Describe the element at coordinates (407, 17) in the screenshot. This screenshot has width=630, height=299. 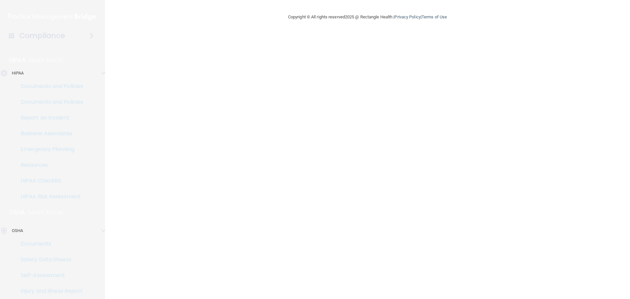
I see `a: Privacy Policy` at that location.